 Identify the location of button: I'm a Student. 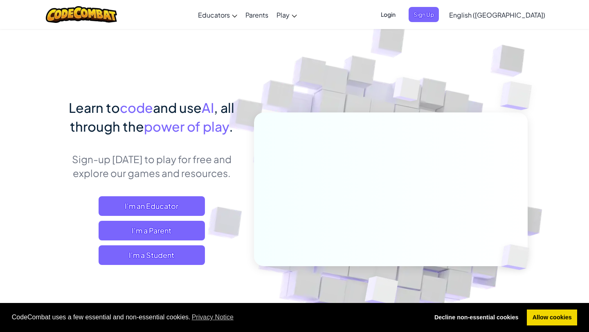
(152, 255).